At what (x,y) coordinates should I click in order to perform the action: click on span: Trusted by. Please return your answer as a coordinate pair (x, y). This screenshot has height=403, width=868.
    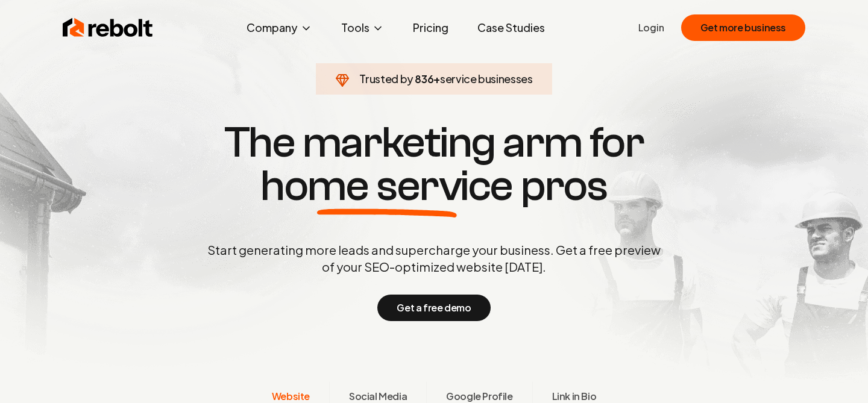
    Looking at the image, I should click on (386, 78).